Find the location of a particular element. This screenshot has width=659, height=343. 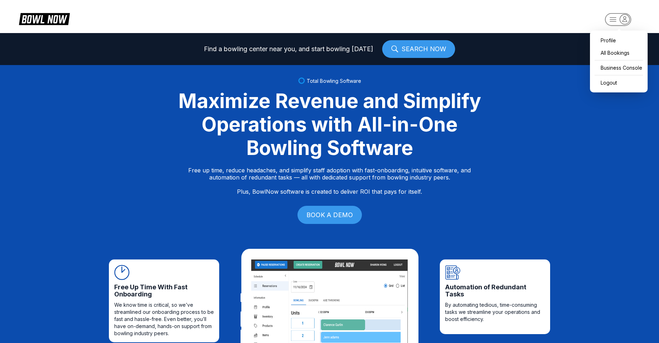

span: Free Up Time With Fast Onboarding is located at coordinates (164, 291).